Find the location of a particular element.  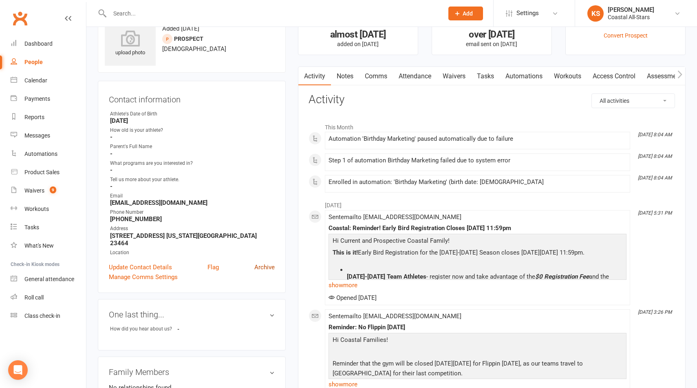

div: Messages is located at coordinates (37, 135).